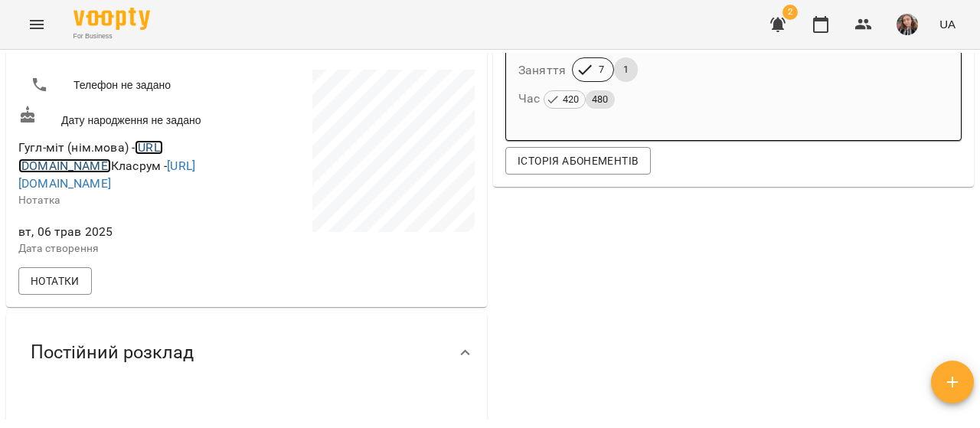 The height and width of the screenshot is (428, 980). Describe the element at coordinates (130, 85) in the screenshot. I see `li: Телефон не задано` at that location.